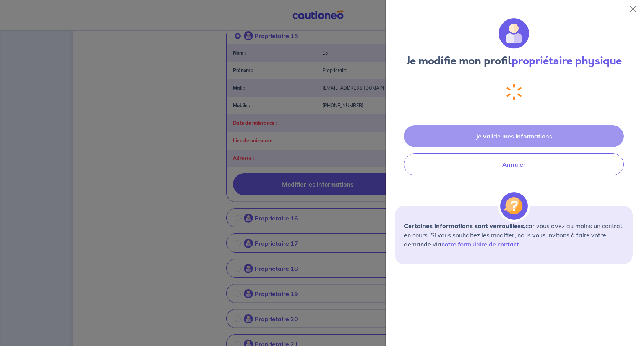 Image resolution: width=642 pixels, height=346 pixels. I want to click on strong: propriétaire physique, so click(566, 61).